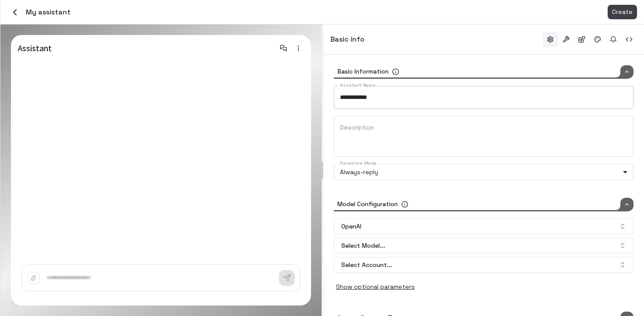  What do you see at coordinates (484, 246) in the screenshot?
I see `button: Select Model...` at bounding box center [484, 246].